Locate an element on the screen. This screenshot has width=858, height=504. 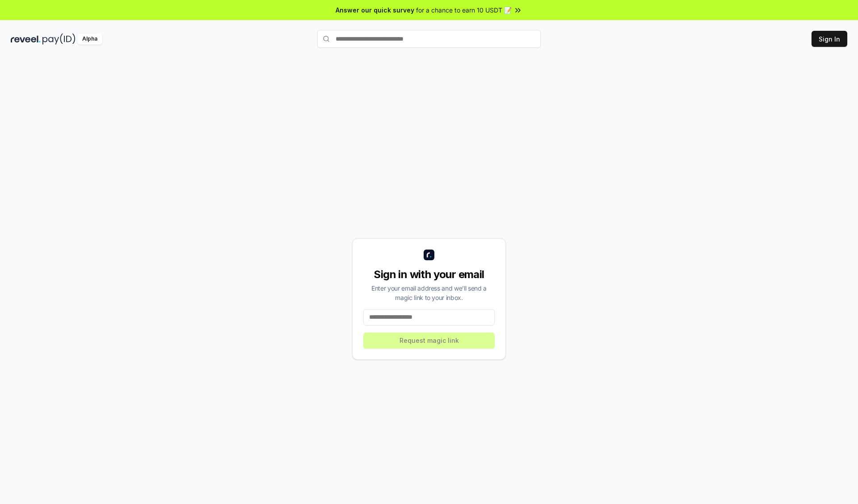
span: for a chance to earn 10 USDT 📝 is located at coordinates (464, 10).